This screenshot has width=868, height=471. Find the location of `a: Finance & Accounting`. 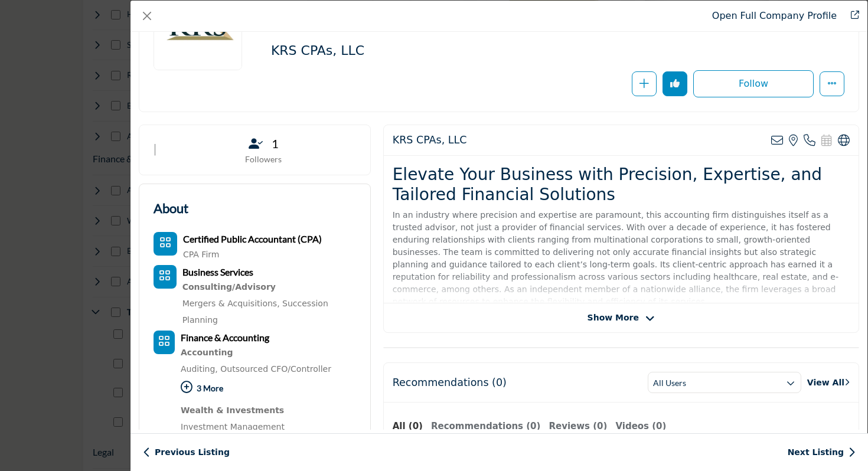

a: Finance & Accounting is located at coordinates (225, 338).